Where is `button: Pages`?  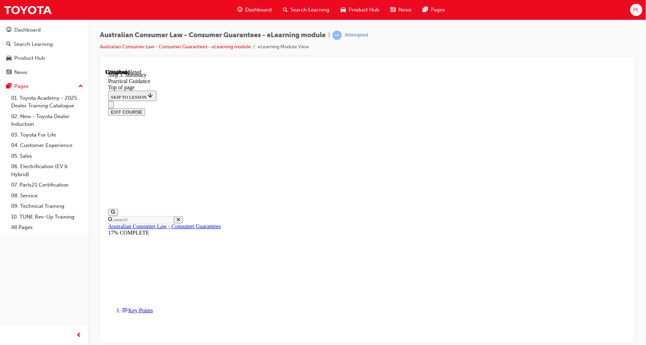
button: Pages is located at coordinates (44, 86).